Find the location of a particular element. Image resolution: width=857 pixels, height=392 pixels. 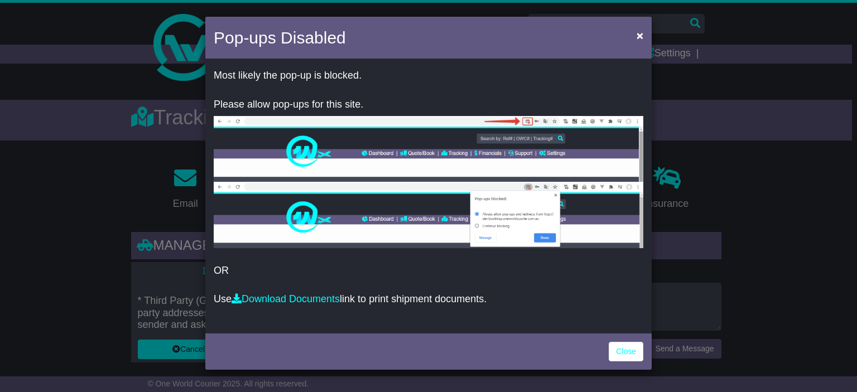

p: Use link to print shipment documents. is located at coordinates (429, 300).